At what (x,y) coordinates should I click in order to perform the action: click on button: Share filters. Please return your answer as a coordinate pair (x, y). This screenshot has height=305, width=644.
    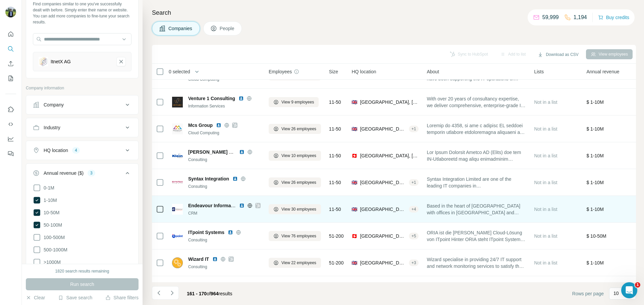
    Looking at the image, I should click on (122, 298).